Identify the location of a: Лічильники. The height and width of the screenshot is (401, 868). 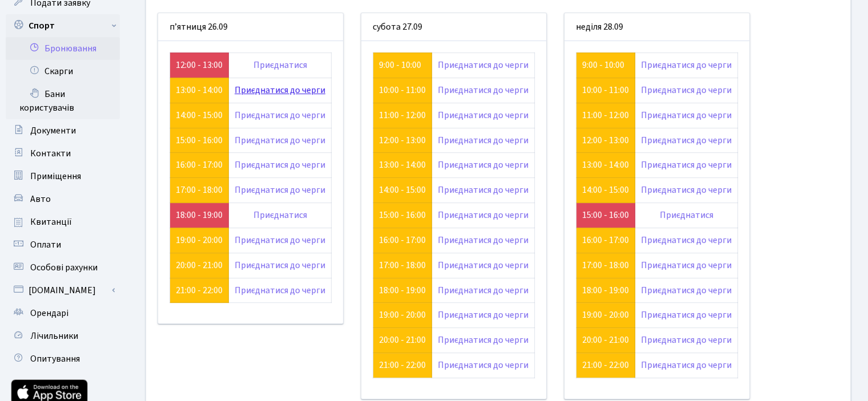
(63, 336).